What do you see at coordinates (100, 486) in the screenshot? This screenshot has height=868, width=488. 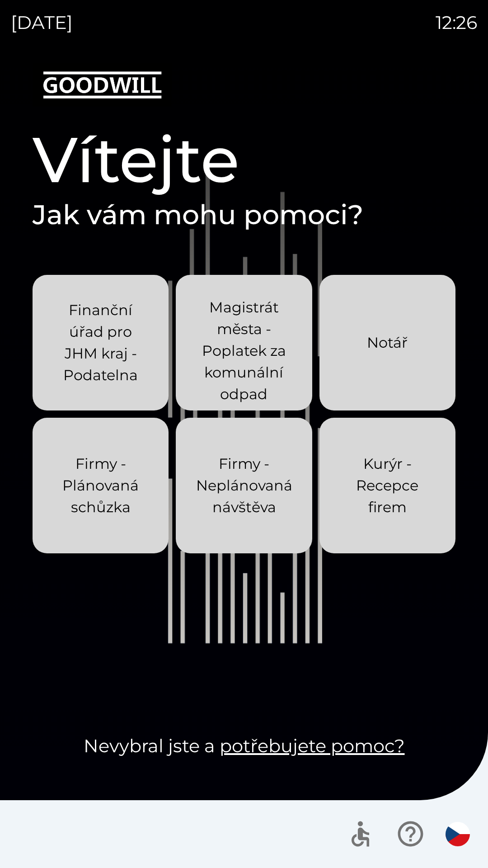 I see `p: Firmy - Plánovaná schůzka` at bounding box center [100, 486].